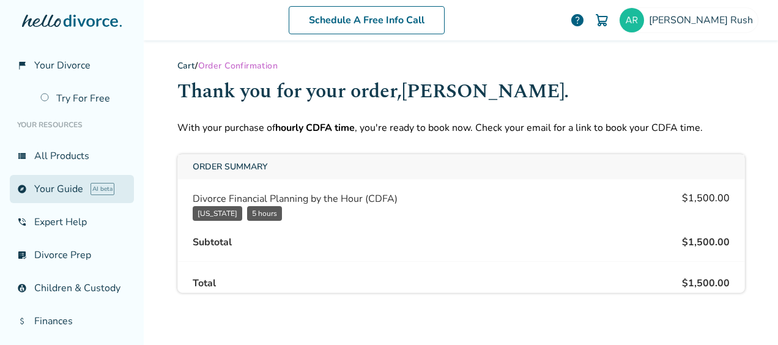 This screenshot has width=778, height=345. What do you see at coordinates (22, 65) in the screenshot?
I see `span: flag_2` at bounding box center [22, 65].